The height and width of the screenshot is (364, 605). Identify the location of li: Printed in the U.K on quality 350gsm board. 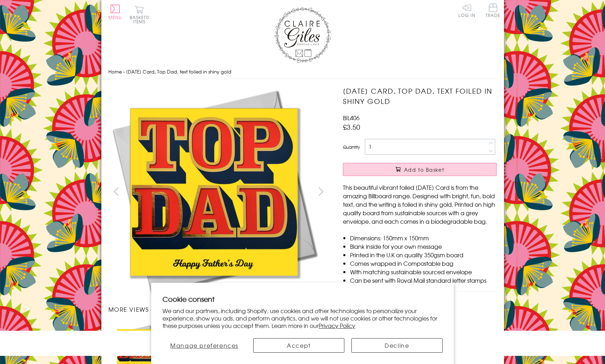
(423, 255).